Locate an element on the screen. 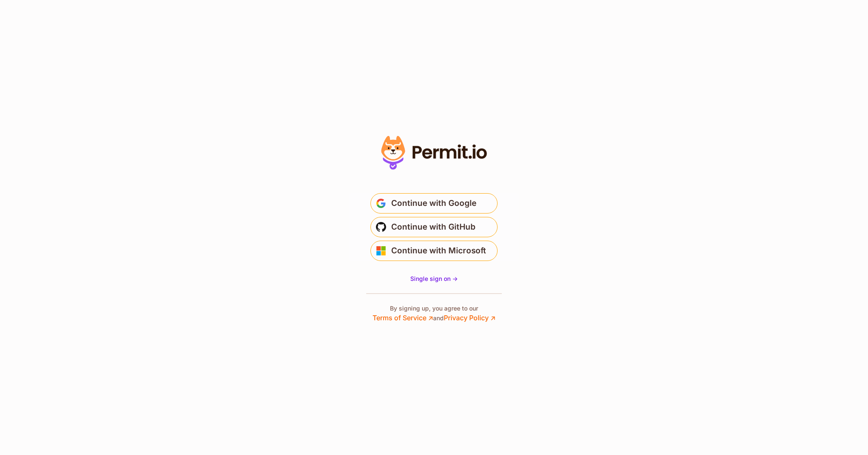 The width and height of the screenshot is (868, 455). span: Continue with GitHub is located at coordinates (433, 227).